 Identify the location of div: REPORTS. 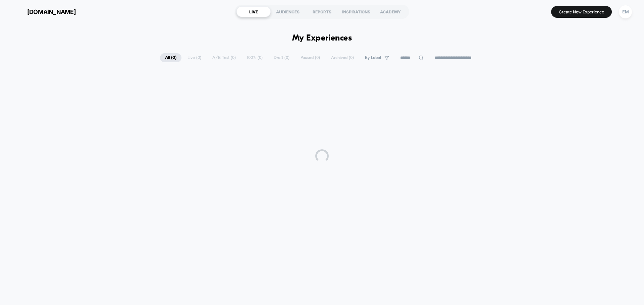
(322, 12).